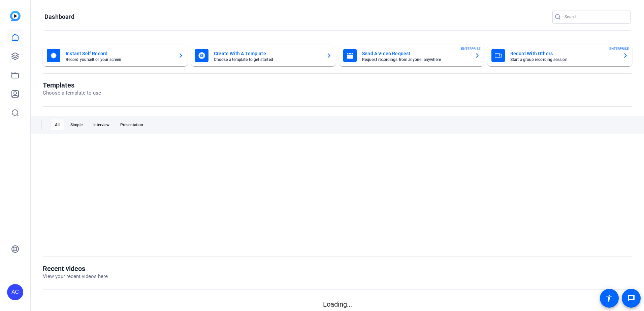  I want to click on div: Presentation, so click(132, 125).